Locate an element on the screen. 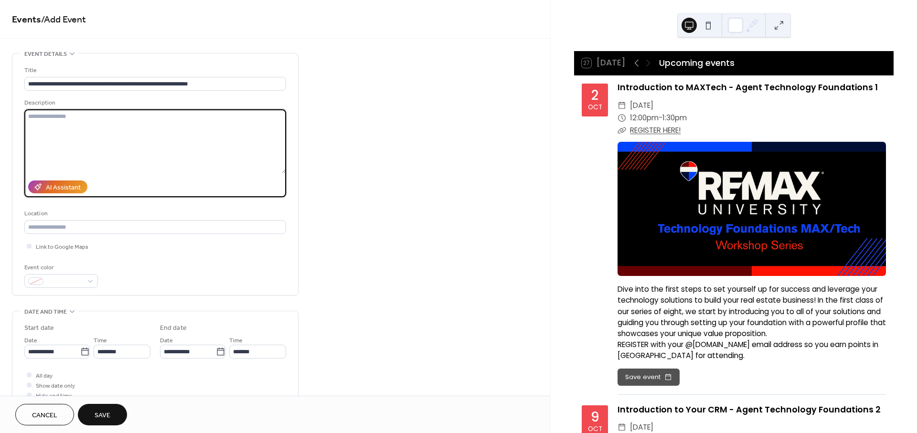 The image size is (917, 433). span: Hide end time is located at coordinates (54, 396).